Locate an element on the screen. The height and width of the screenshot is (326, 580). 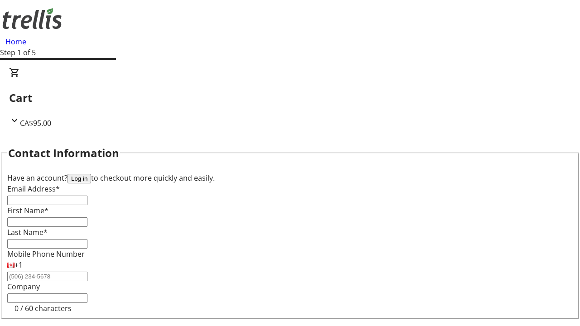
label: First Name* is located at coordinates (28, 211).